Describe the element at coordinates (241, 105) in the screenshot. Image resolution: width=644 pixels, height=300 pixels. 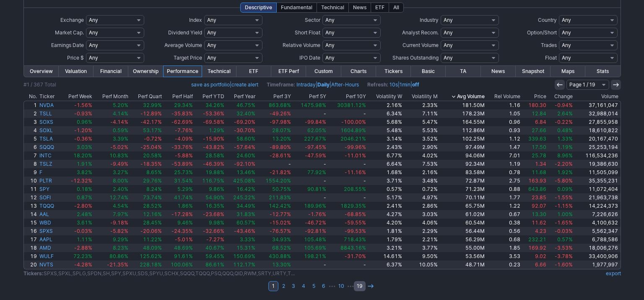
I see `a: 46.75%` at that location.